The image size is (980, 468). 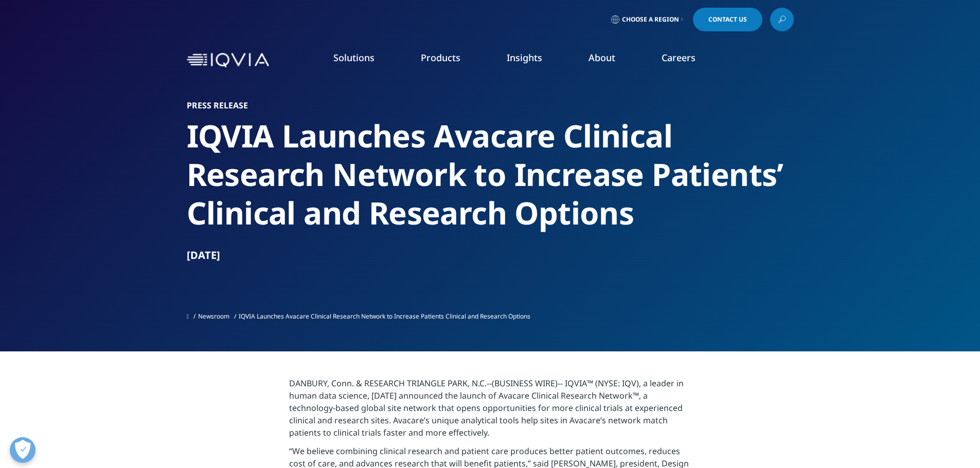 What do you see at coordinates (23, 450) in the screenshot?
I see `button: Open Preferences` at bounding box center [23, 450].